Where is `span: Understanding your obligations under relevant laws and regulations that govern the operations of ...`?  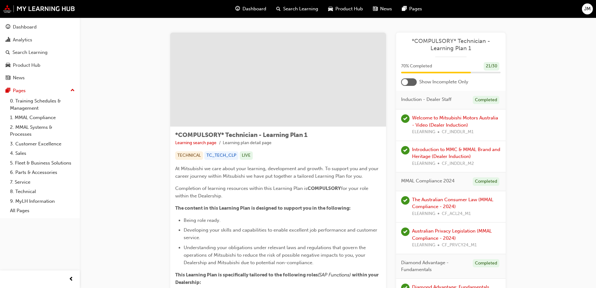
span: Understanding your obligations under relevant laws and regulations that govern the operations of ... is located at coordinates (275, 255).